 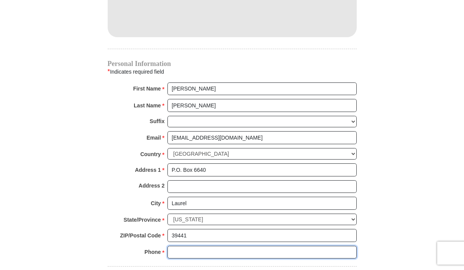 What do you see at coordinates (148, 170) in the screenshot?
I see `strong: Address 1` at bounding box center [148, 170].